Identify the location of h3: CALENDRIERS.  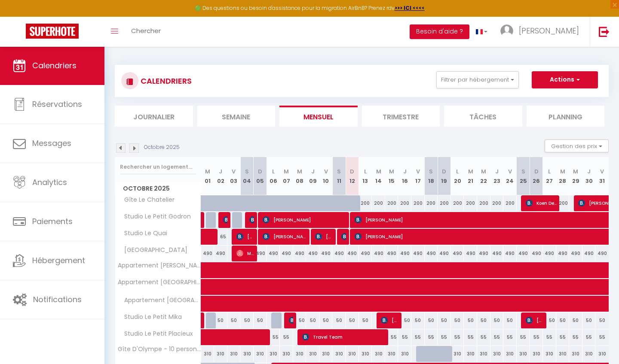
(165, 81).